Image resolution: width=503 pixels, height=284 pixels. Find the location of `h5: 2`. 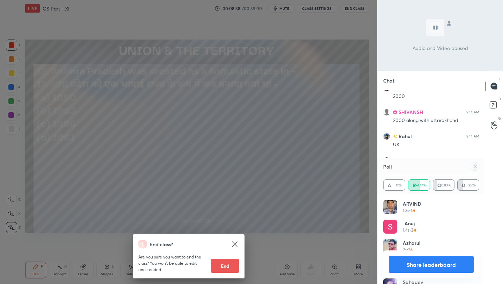

h5: 2 is located at coordinates (412, 230).